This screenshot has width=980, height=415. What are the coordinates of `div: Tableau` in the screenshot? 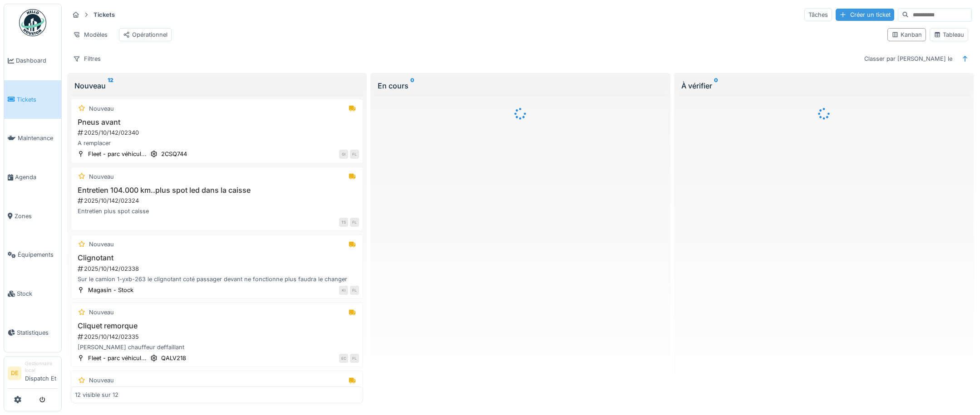 It's located at (948, 35).